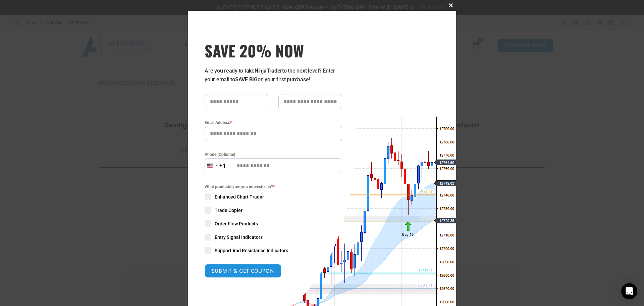 This screenshot has height=306, width=644. Describe the element at coordinates (273, 122) in the screenshot. I see `label: Email Address` at that location.